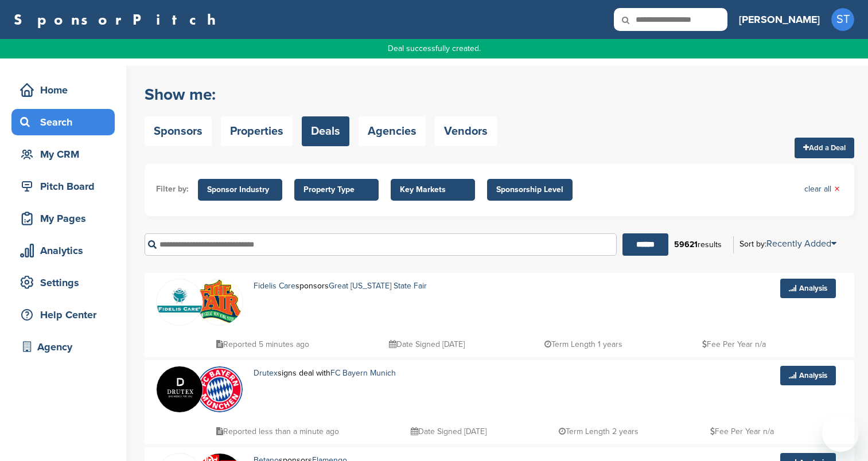  What do you see at coordinates (843, 19) in the screenshot?
I see `span: ST` at bounding box center [843, 19].